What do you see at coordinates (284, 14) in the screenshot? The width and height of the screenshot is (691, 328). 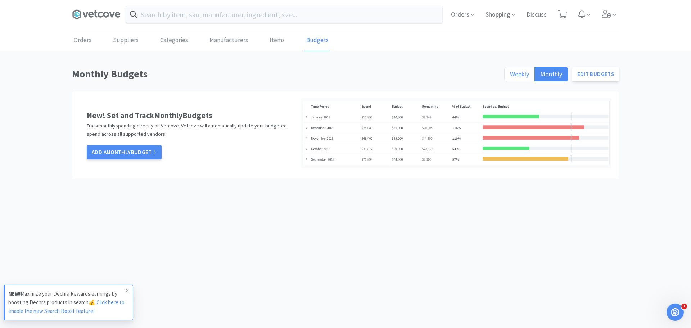 I see `input: Search by item, sku, manufacturer, ingredient, size...` at bounding box center [284, 14].